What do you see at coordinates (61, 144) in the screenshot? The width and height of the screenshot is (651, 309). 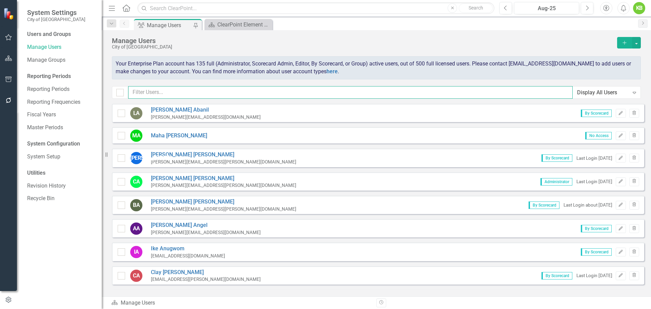 I see `div: System Configuration` at bounding box center [61, 144].